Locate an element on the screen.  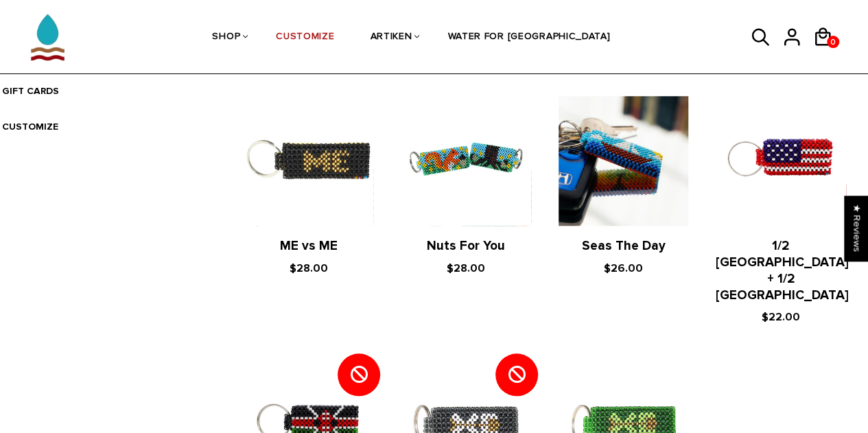
span: $26.00 is located at coordinates (623, 268).